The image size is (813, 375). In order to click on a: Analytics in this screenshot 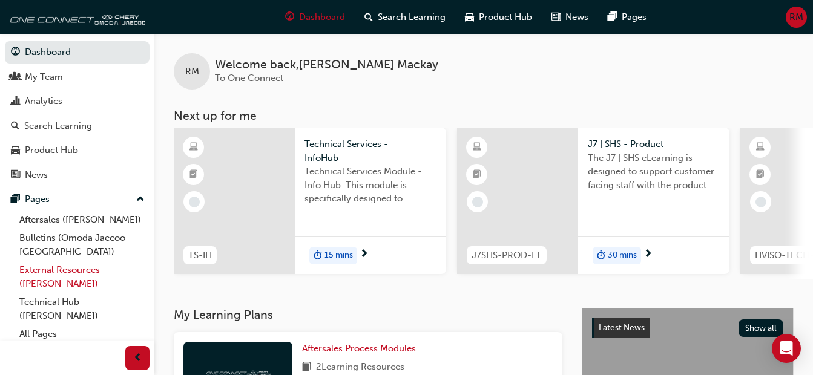, I will do `click(77, 101)`.